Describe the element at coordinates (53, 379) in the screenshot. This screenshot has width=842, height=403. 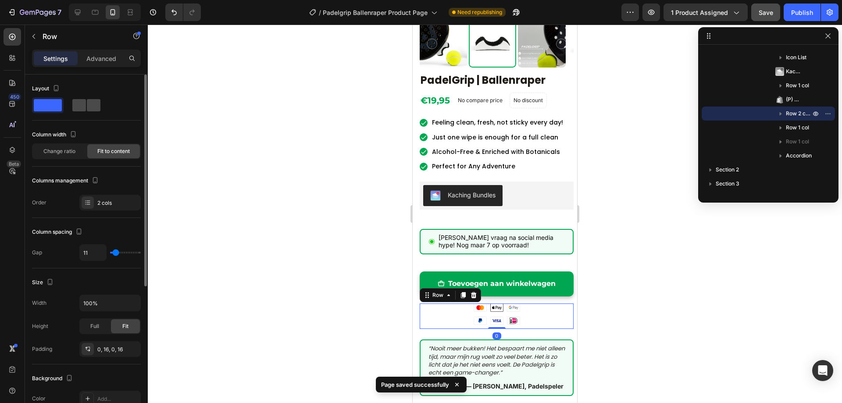
I see `div: Background` at that location.